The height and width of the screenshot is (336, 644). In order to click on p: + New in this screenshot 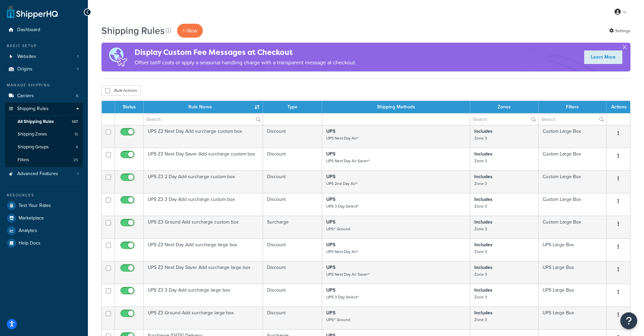, I will do `click(190, 31)`.